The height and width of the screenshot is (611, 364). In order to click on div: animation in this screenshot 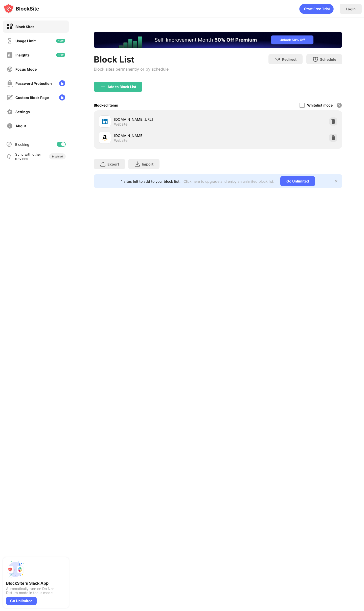, I will do `click(317, 9)`.